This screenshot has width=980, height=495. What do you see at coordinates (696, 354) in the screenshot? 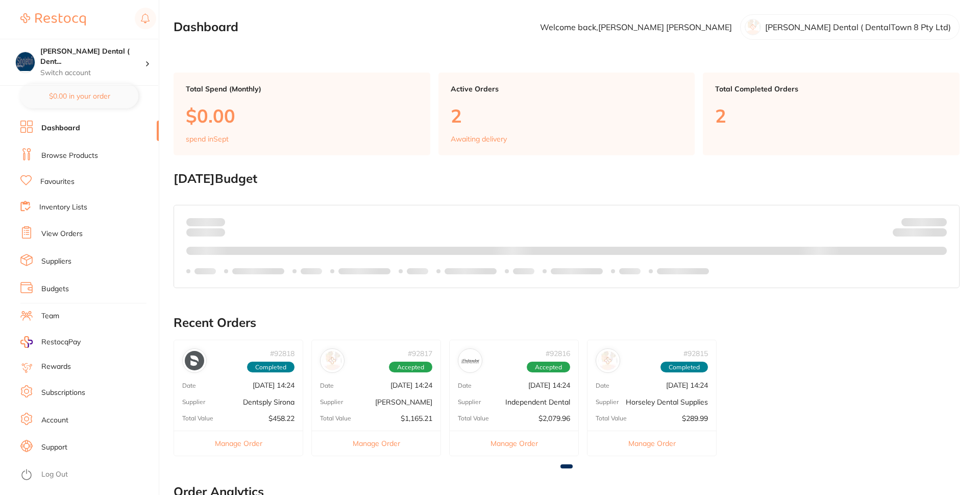
I see `p: # 92815` at bounding box center [696, 354].